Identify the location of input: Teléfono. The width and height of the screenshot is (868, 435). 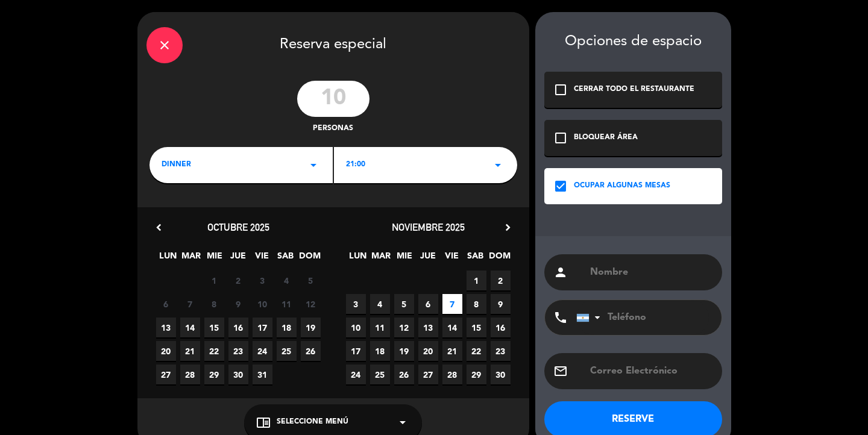
(643, 318).